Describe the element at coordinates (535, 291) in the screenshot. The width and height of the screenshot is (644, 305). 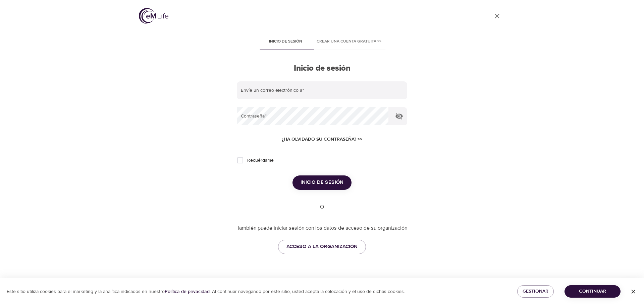
I see `button: Gestionar` at that location.